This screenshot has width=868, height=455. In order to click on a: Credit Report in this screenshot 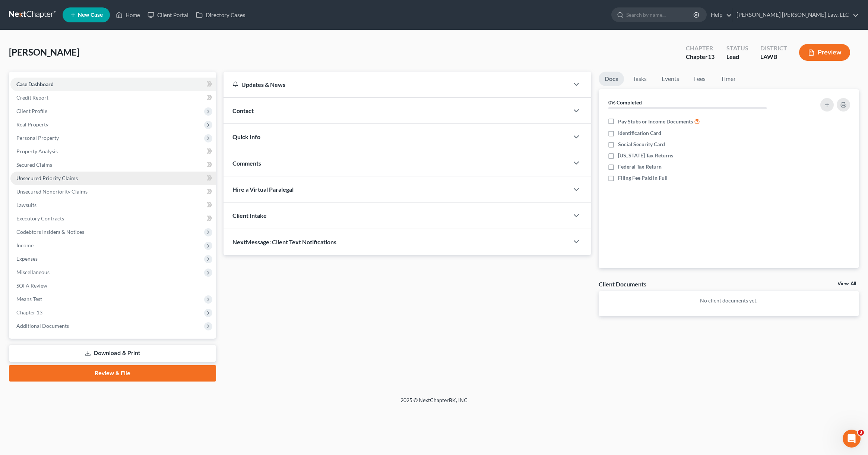, I will do `click(113, 97)`.